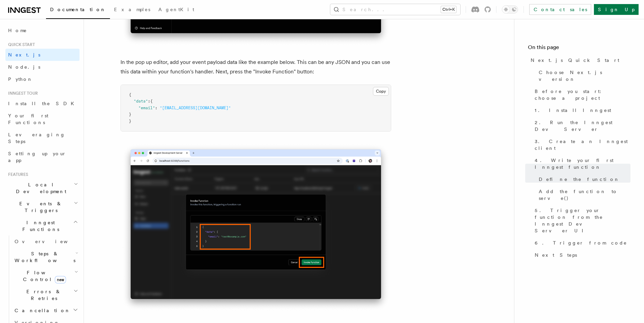 The image size is (644, 323). Describe the element at coordinates (20, 45) in the screenshot. I see `span: Quick start` at that location.